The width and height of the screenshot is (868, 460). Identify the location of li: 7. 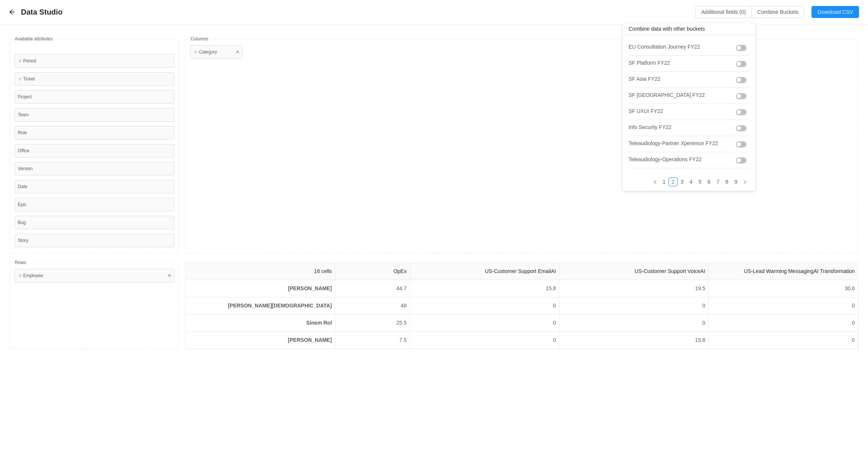
(718, 182).